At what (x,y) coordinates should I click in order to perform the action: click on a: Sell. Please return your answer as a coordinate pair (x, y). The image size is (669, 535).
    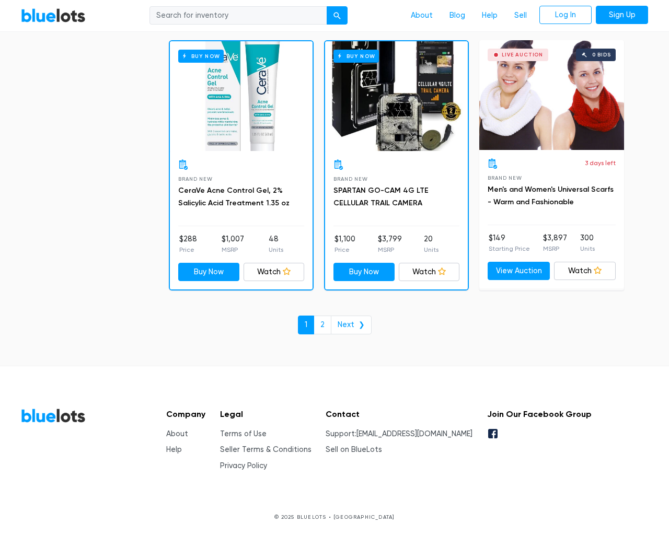
    Looking at the image, I should click on (521, 16).